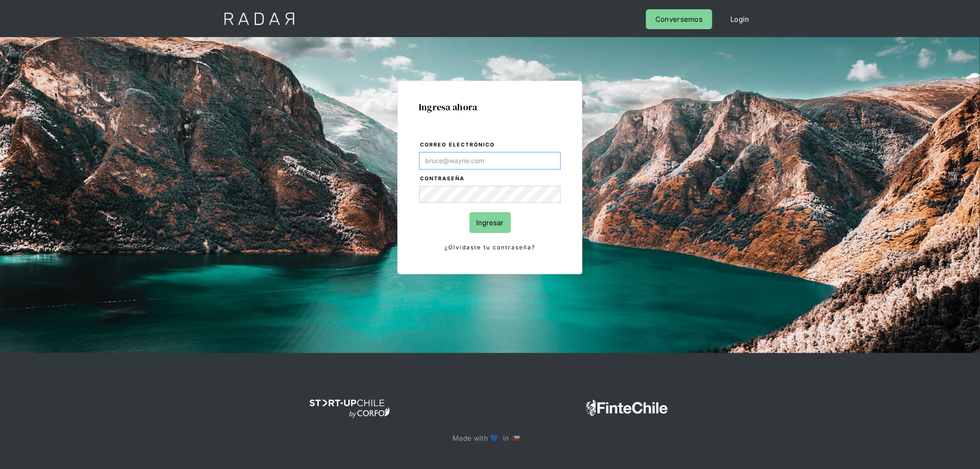 The height and width of the screenshot is (469, 980). I want to click on input: bruce@wayne.com, so click(490, 161).